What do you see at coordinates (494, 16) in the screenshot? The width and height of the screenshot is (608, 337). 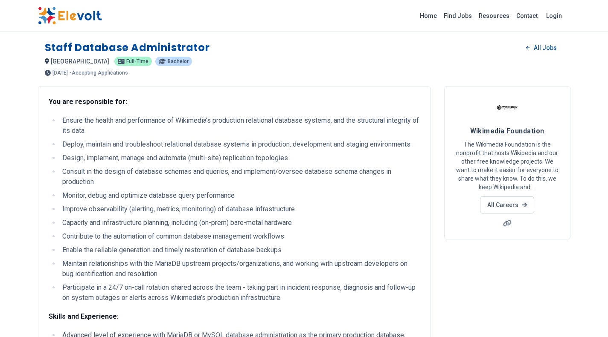 I see `a: Resources` at bounding box center [494, 16].